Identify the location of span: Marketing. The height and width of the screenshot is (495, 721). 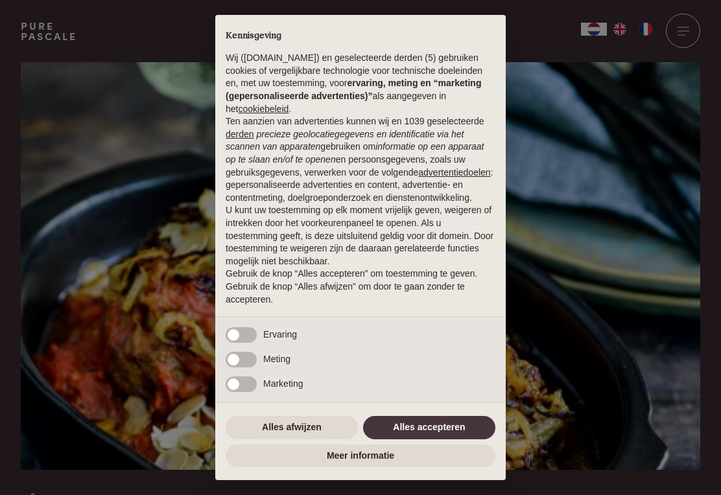
(283, 384).